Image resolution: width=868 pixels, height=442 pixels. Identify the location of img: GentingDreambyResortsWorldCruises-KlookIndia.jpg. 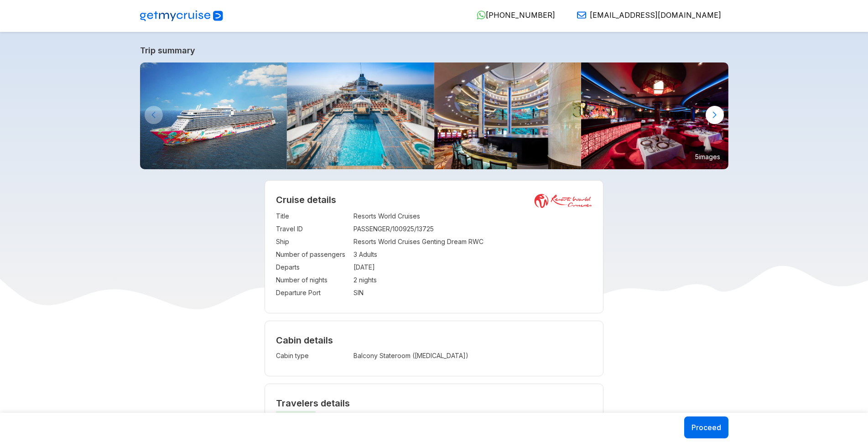
(213, 116).